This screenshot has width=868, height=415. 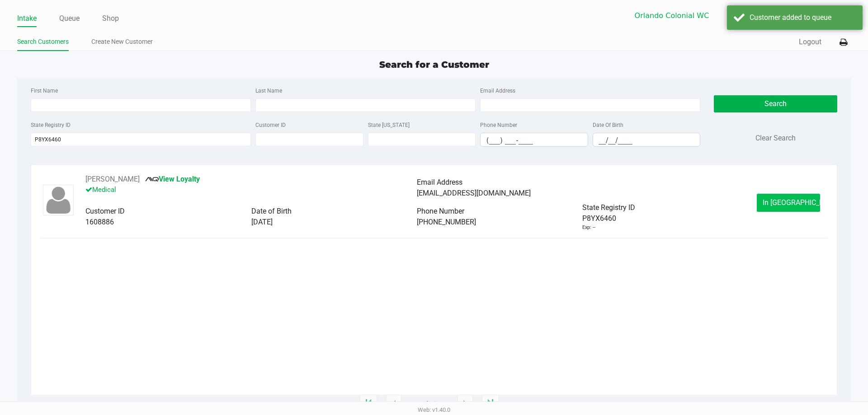 I want to click on label: Last Name, so click(x=268, y=91).